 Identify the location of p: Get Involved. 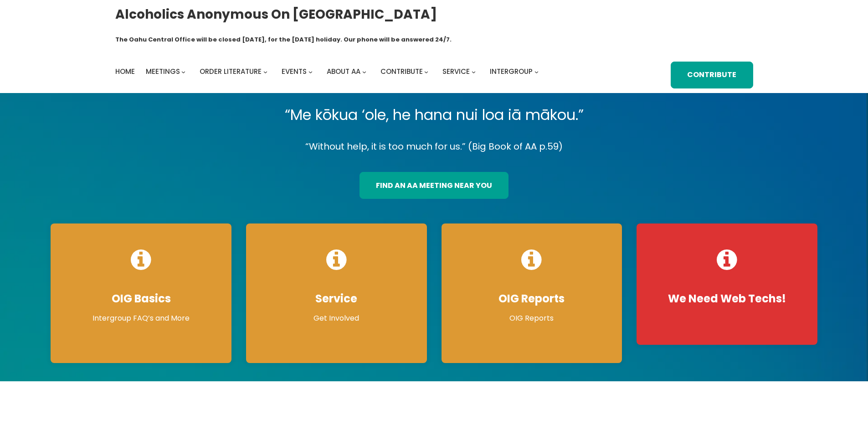
(336, 318).